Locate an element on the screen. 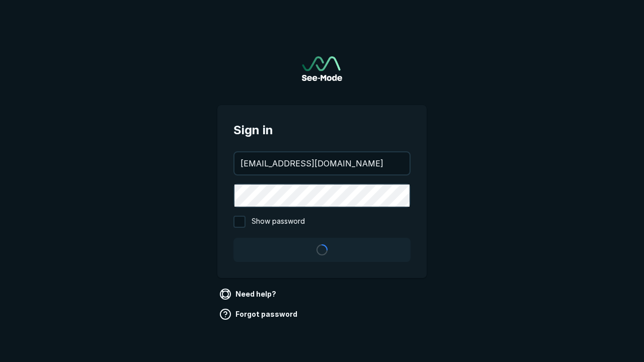 This screenshot has height=362, width=644. a: Go to sign in is located at coordinates (322, 68).